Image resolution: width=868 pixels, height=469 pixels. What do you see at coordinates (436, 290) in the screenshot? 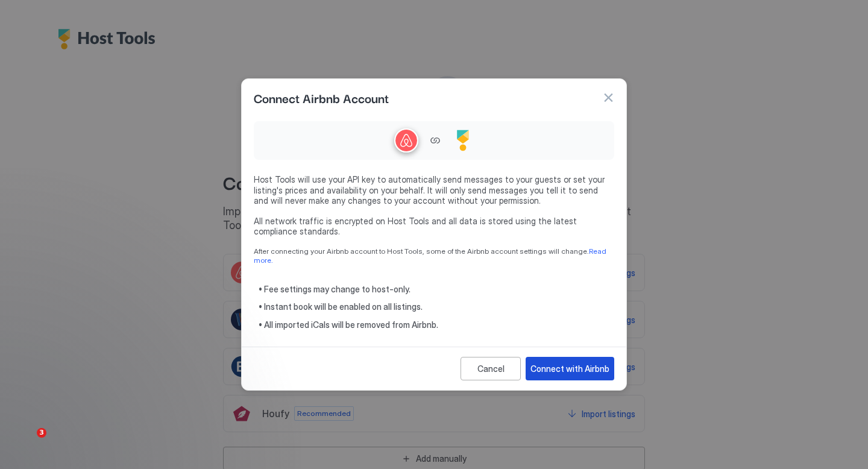
I see `span: • Fee settings may change to host-only.` at bounding box center [436, 290].